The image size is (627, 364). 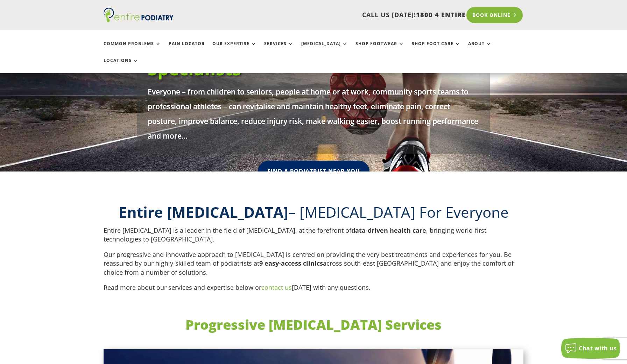 What do you see at coordinates (279, 48) in the screenshot?
I see `a: Services` at bounding box center [279, 48].